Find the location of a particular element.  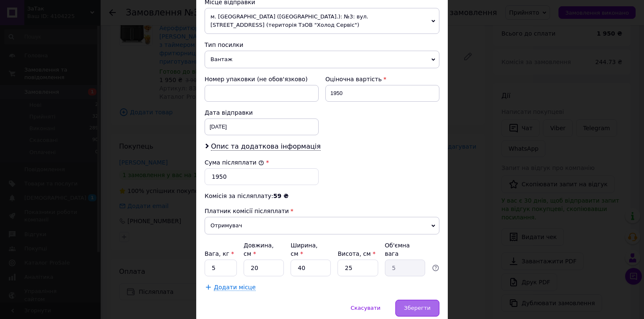

div: Об'ємна вага is located at coordinates (405, 249).